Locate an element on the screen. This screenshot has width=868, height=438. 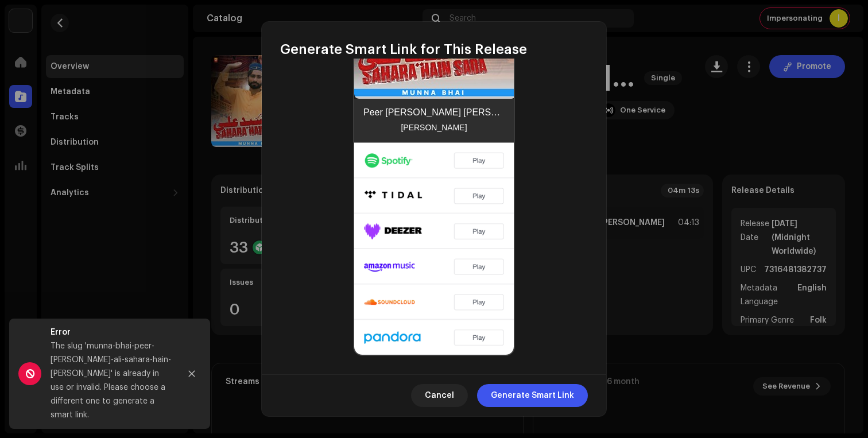
img: ffm-smart-link.png is located at coordinates (434, 249).